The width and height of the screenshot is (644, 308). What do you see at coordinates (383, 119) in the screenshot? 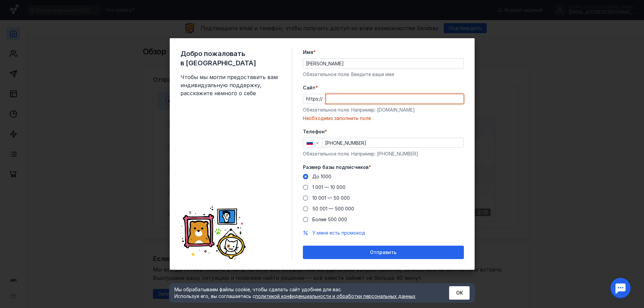
I see `div: Необходимо заполнить поле` at bounding box center [383, 119].